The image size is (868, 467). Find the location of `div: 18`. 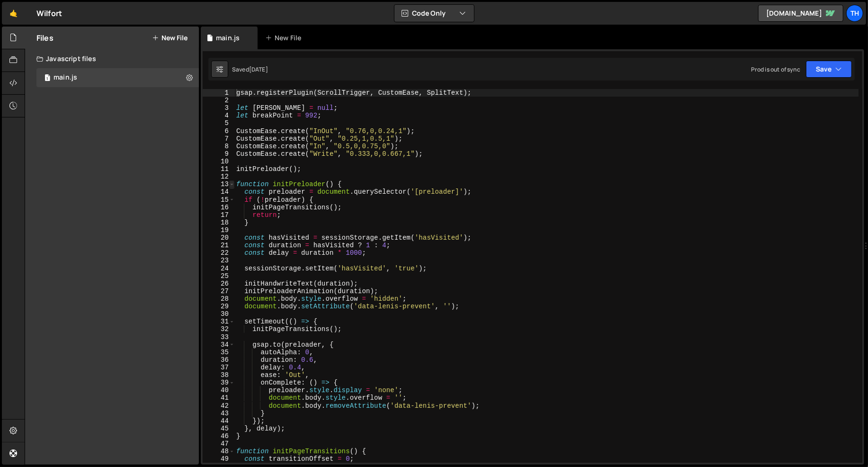

div: 18 is located at coordinates (218, 223).